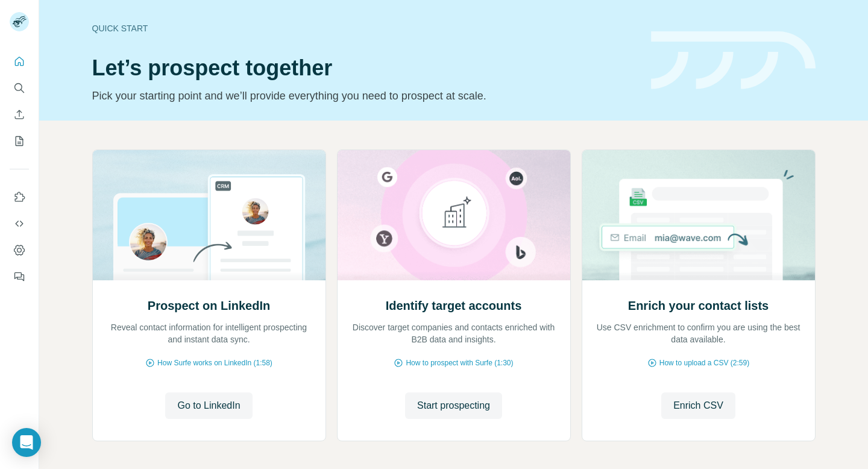 The image size is (868, 469). I want to click on p: Reveal contact information for intelligent prospecting and instant data sync., so click(209, 333).